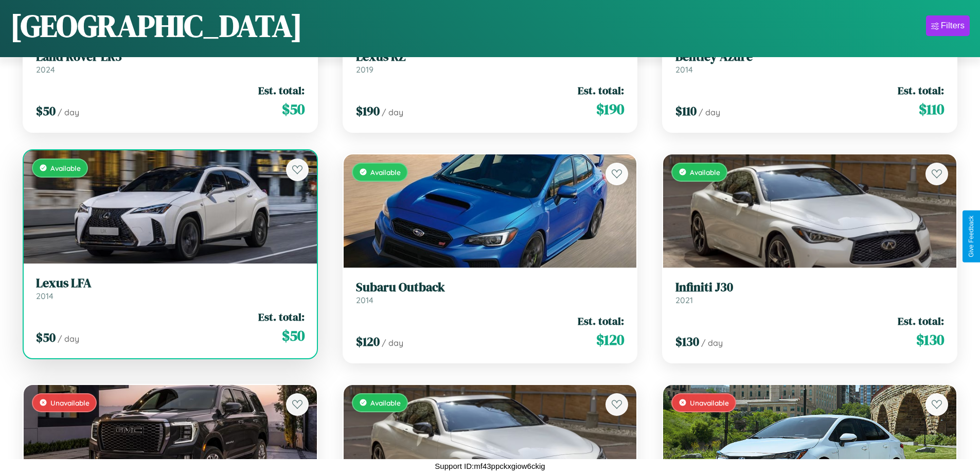 This screenshot has width=980, height=473. Describe the element at coordinates (170, 283) in the screenshot. I see `h3: Lexus LFA` at that location.